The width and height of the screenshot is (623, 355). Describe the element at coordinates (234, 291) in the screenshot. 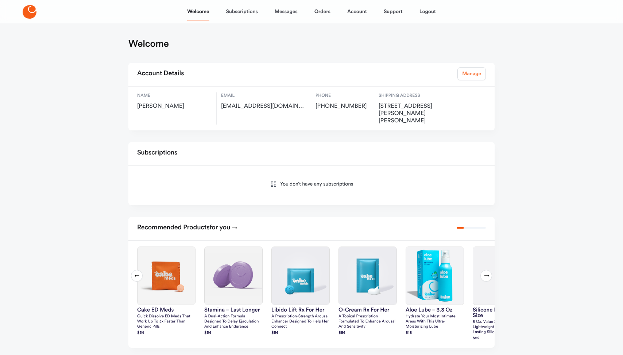

I see `a: Stamina – Last LongerStamina – Last LongerA dual-action formula designed to delay ejaculation and...` at that location.